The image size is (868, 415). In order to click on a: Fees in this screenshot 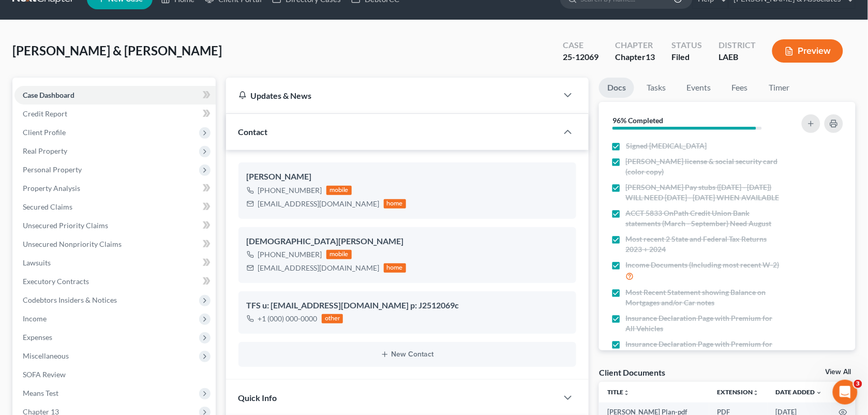, I will do `click(741, 88)`.